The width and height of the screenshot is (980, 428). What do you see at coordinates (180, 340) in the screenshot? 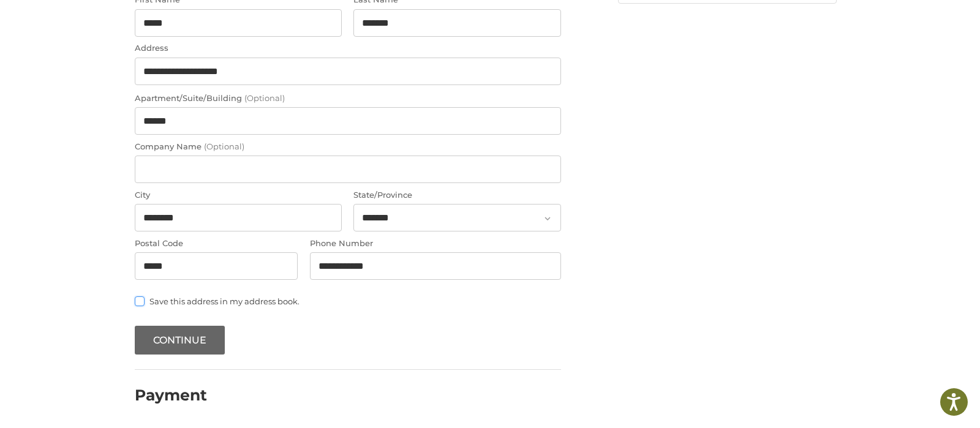
I see `button: Continue` at bounding box center [180, 340].